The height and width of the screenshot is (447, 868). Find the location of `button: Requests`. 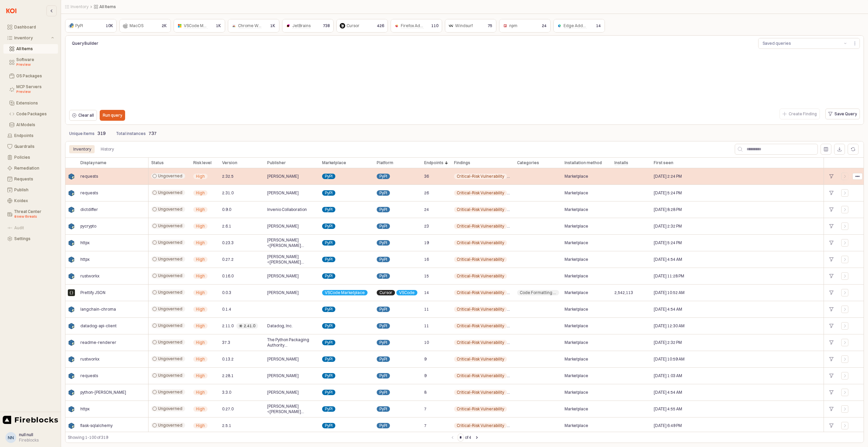

button: Requests is located at coordinates (30, 179).